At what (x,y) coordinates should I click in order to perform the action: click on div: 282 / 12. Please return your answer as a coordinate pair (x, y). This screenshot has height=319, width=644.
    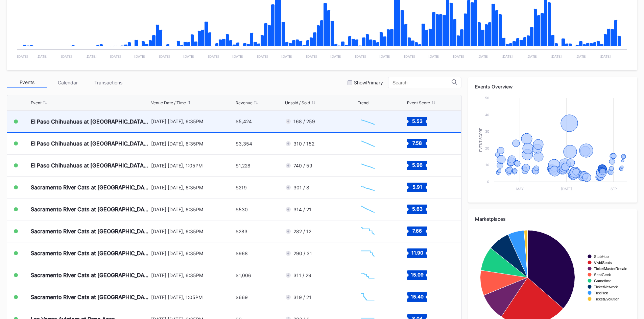
    Looking at the image, I should click on (302, 231).